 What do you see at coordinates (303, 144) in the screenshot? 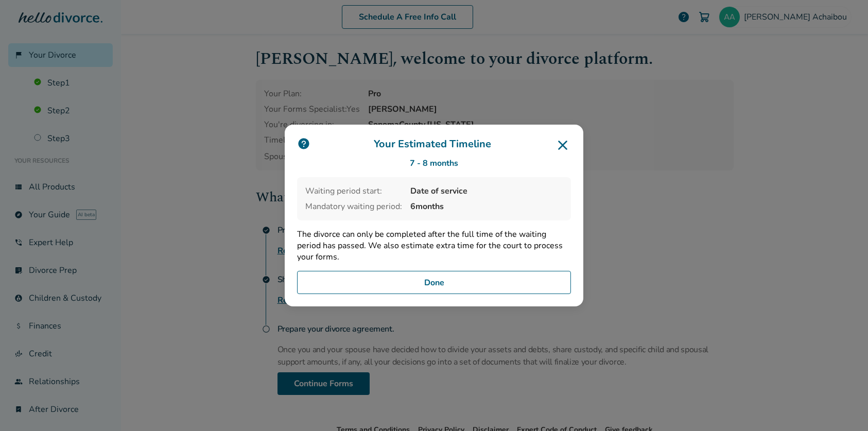
I see `img: icon` at bounding box center [303, 144].